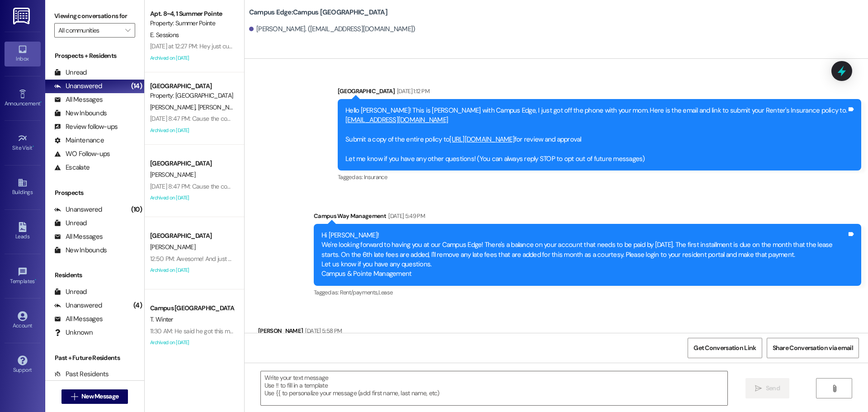 The image size is (868, 412). I want to click on div: Past Residents, so click(81, 374).